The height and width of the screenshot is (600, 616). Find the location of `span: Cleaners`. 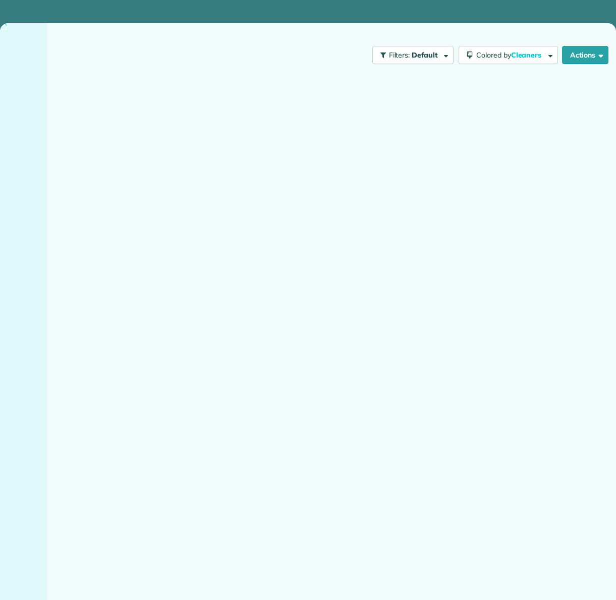

span: Cleaners is located at coordinates (527, 55).